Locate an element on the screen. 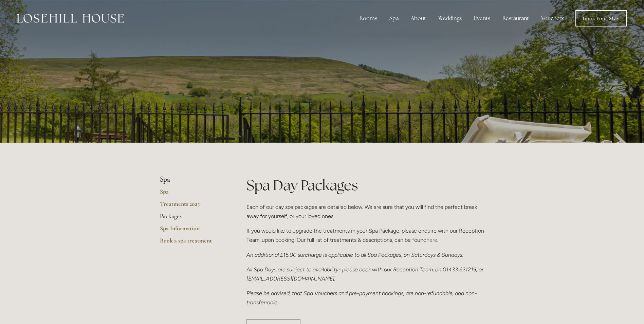 The width and height of the screenshot is (644, 324). p: If you would like to upgrade the treatments in your Spa Package, please enquire with our Receptio... is located at coordinates (365, 236).